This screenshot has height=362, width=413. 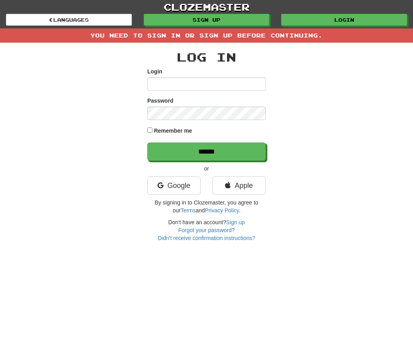 What do you see at coordinates (222, 211) in the screenshot?
I see `a: Privacy Policy` at bounding box center [222, 211].